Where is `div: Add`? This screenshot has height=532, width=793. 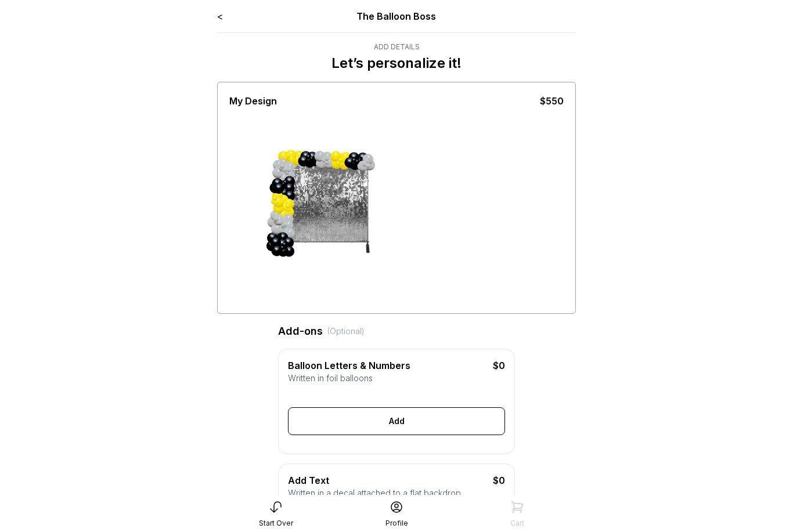 div: Add is located at coordinates (396, 422).